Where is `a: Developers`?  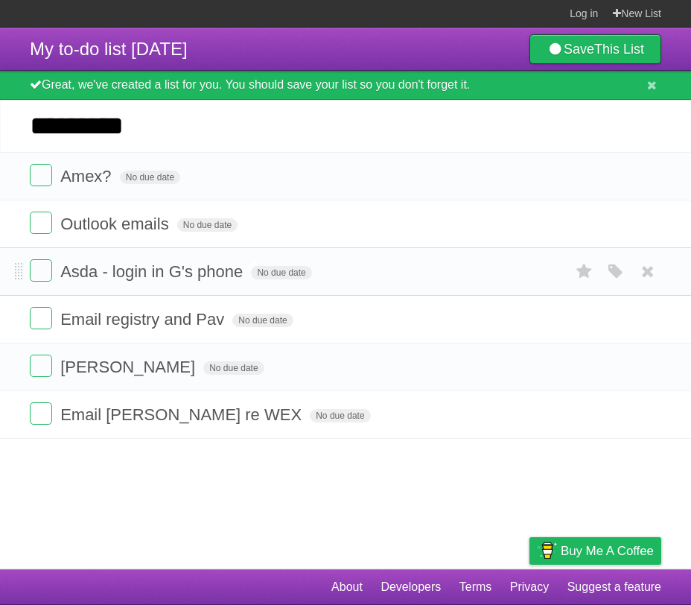
a: Developers is located at coordinates (410, 587).